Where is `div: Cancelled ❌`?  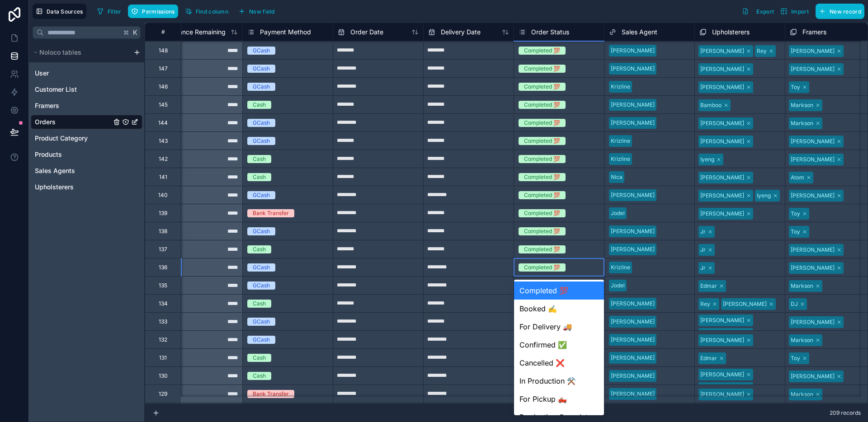
div: Cancelled ❌ is located at coordinates (559, 363).